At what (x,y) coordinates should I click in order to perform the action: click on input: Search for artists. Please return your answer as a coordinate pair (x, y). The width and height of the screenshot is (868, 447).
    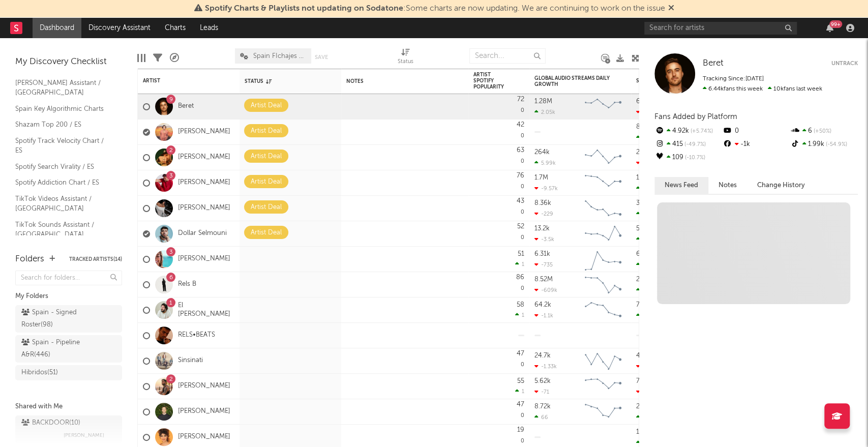
    Looking at the image, I should click on (721, 28).